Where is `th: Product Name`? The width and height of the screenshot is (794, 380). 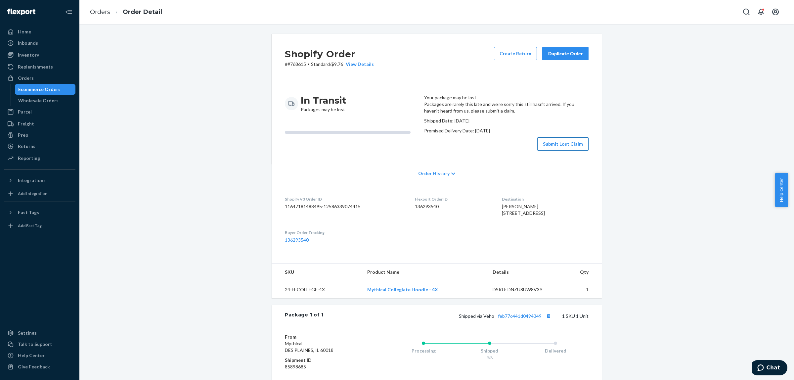 th: Product Name is located at coordinates (424, 272).